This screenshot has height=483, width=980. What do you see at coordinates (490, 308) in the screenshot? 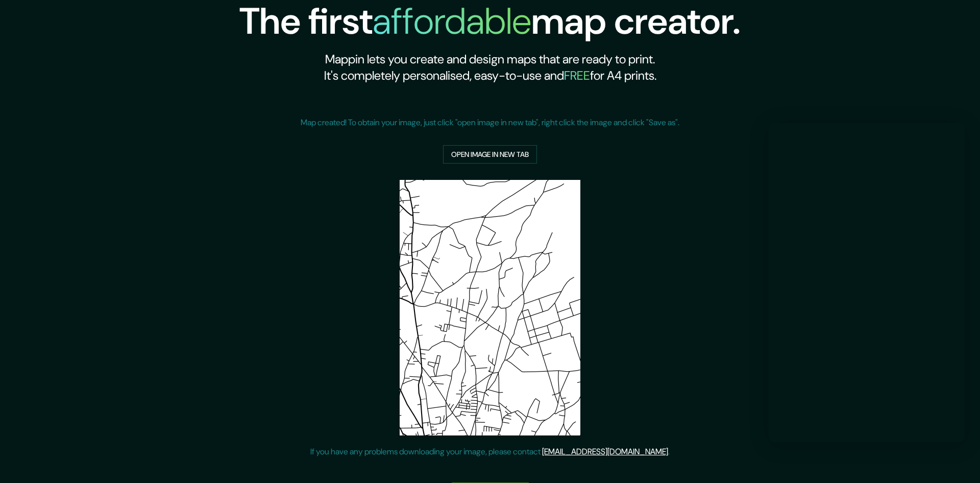
I see `img: created-map` at bounding box center [490, 308].